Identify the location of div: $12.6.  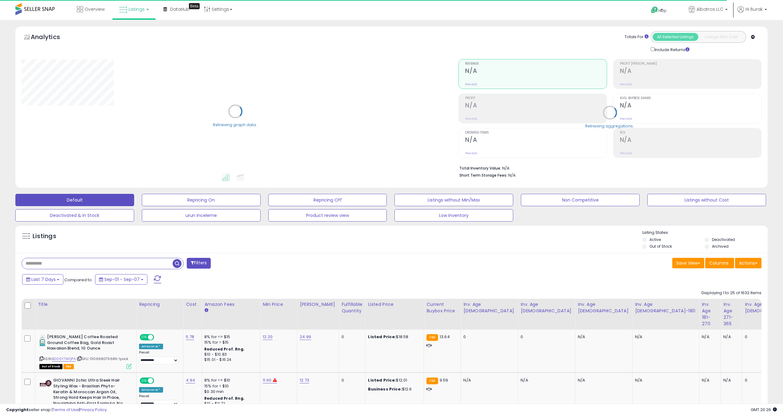
(394, 389).